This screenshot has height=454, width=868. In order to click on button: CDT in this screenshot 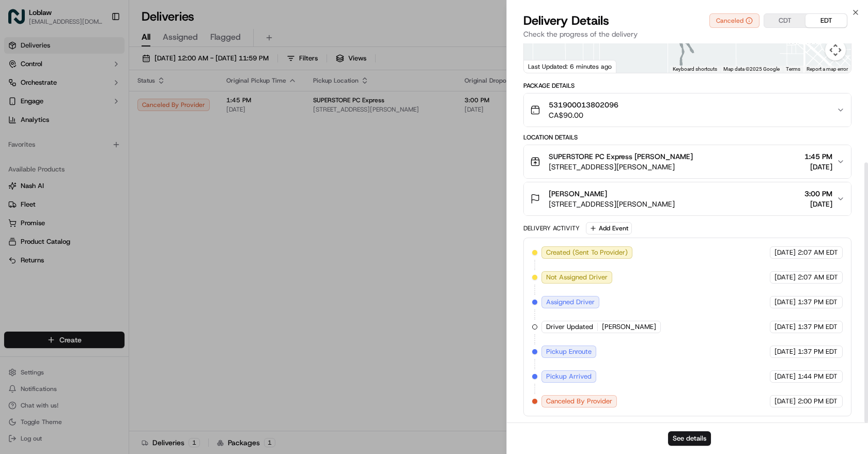, I will do `click(785, 21)`.